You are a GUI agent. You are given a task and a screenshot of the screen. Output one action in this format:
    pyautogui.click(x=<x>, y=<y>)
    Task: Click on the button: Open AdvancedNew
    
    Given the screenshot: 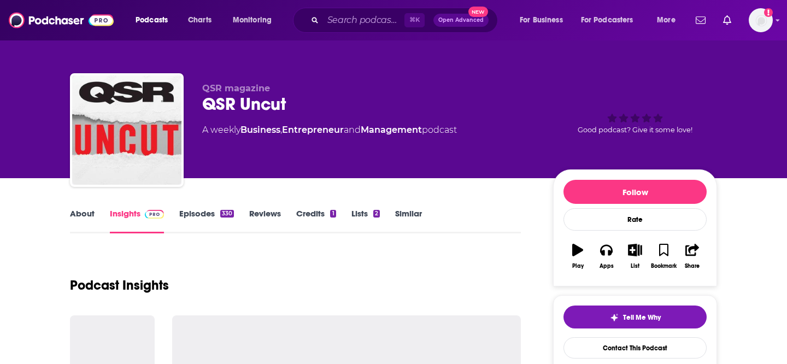 What is the action you would take?
    pyautogui.click(x=461, y=20)
    